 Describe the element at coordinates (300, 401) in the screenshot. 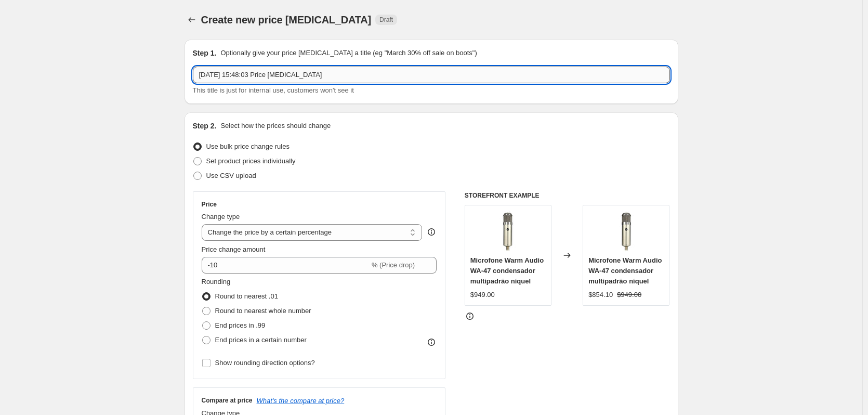

I see `i: What's the compare at price?` at that location.